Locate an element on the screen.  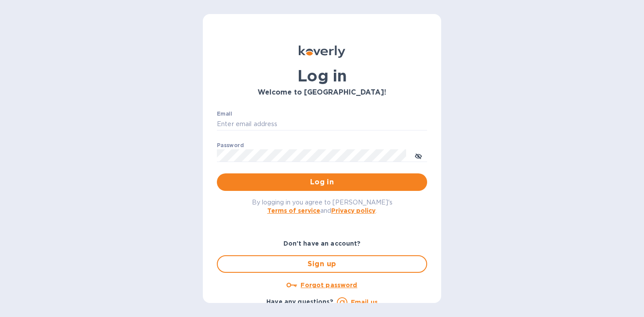
span: Sign up is located at coordinates (322, 264).